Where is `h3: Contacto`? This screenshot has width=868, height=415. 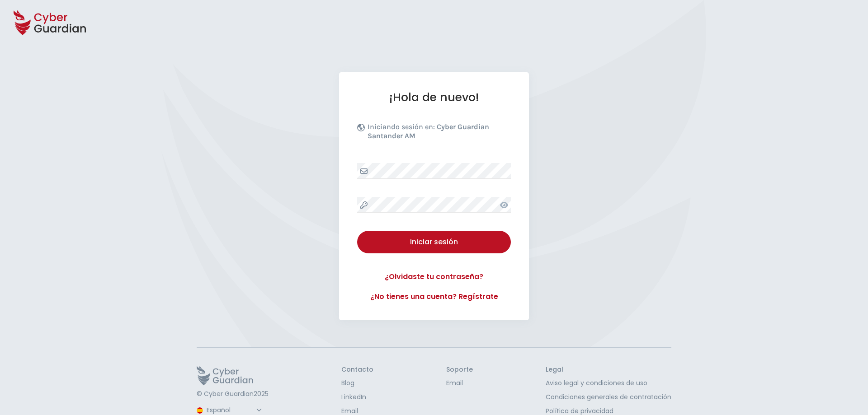
h3: Contacto is located at coordinates (357, 370).